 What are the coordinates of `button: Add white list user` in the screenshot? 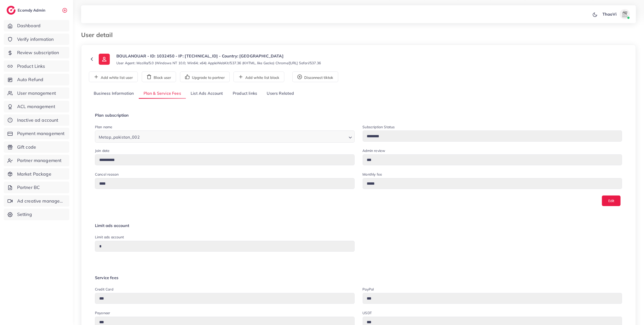 It's located at (114, 77).